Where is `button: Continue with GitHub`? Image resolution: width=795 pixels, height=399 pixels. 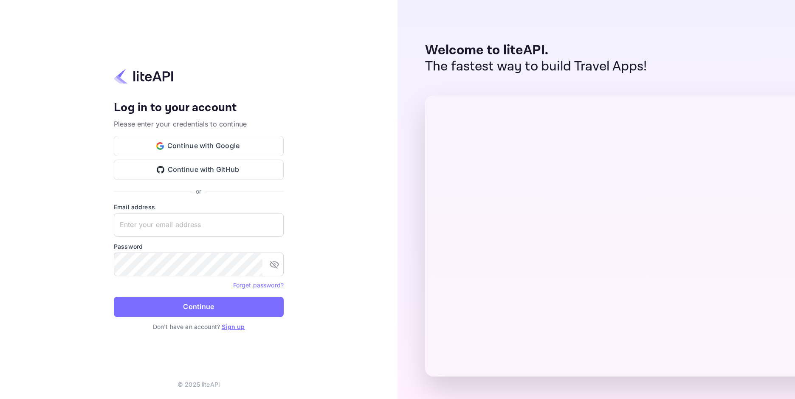 button: Continue with GitHub is located at coordinates (199, 170).